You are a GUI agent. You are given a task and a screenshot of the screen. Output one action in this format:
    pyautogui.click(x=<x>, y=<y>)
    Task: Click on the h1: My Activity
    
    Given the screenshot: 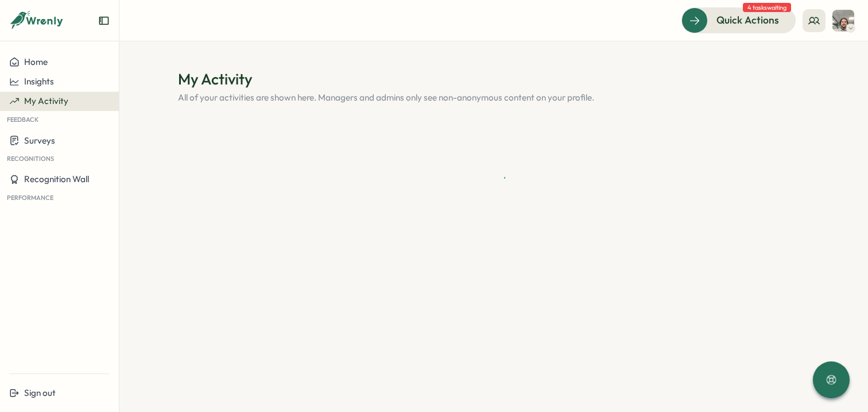 What is the action you would take?
    pyautogui.click(x=494, y=79)
    